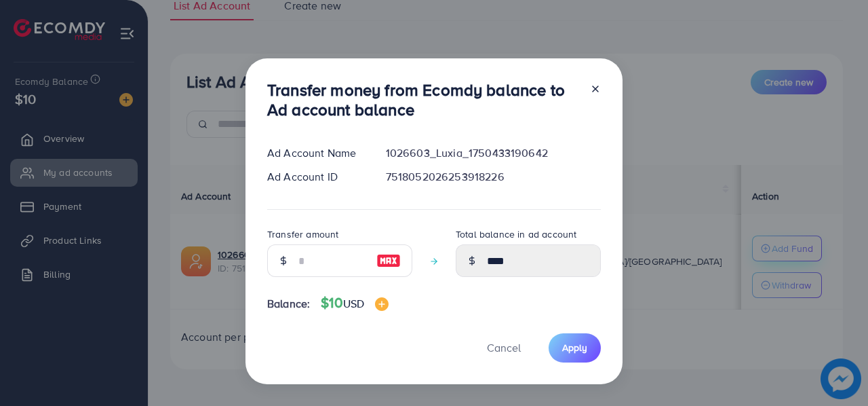  Describe the element at coordinates (354, 303) in the screenshot. I see `span: USD` at that location.